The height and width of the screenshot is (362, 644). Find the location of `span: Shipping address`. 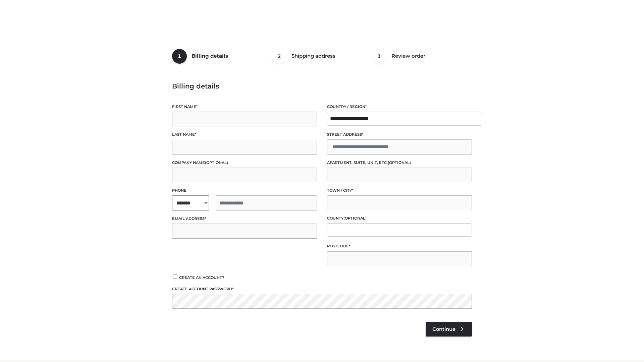

span: Shipping address is located at coordinates (313, 56).